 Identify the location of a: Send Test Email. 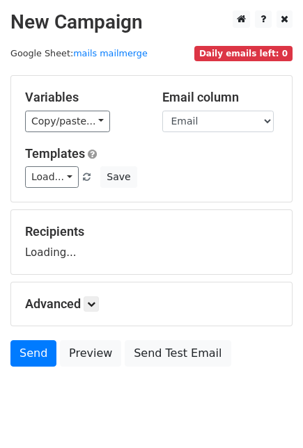
(177, 354).